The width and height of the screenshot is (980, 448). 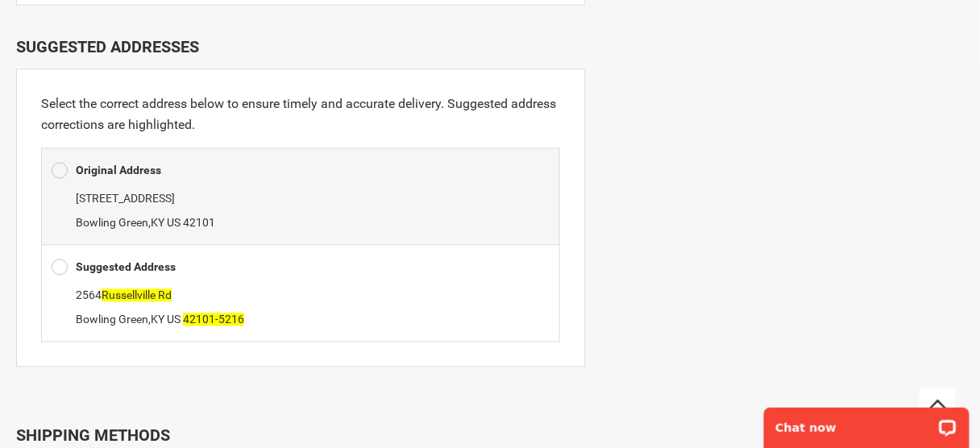 I want to click on p: Select the correct address below to ensure timely and accurate delivery. Suggested address correc..., so click(x=300, y=114).